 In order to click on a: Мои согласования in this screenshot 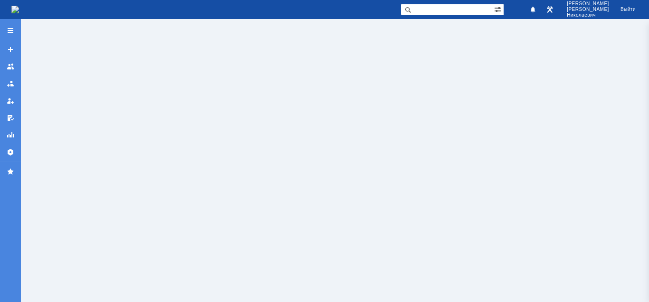, I will do `click(10, 118)`.